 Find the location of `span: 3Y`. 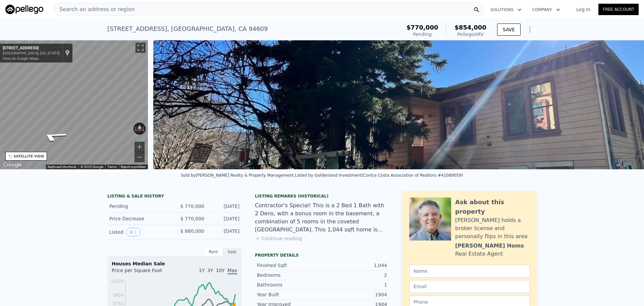

span: 3Y is located at coordinates (210, 271).